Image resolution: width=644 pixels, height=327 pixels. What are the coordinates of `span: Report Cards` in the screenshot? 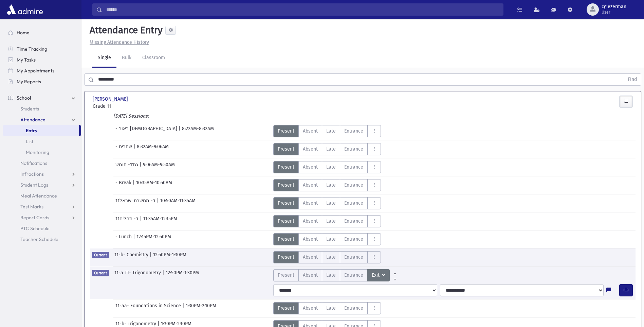 It's located at (34, 218).